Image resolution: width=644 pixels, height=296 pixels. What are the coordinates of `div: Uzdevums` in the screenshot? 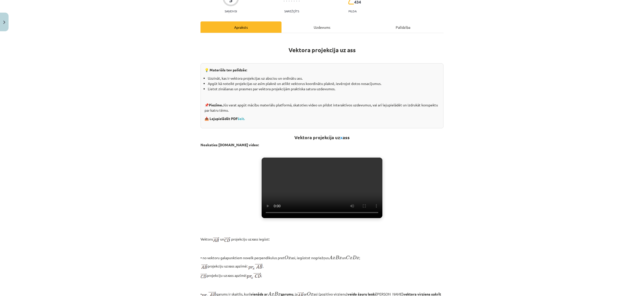 It's located at (322, 27).